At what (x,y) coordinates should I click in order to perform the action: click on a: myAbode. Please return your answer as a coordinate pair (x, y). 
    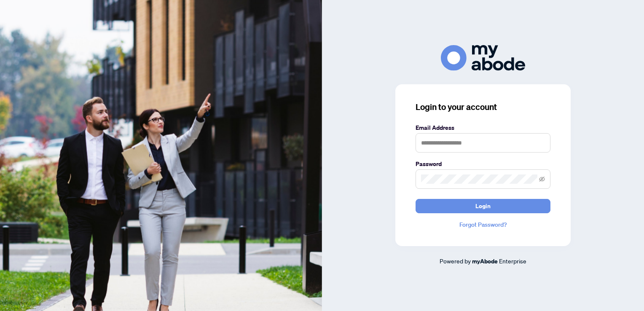
    Looking at the image, I should click on (485, 262).